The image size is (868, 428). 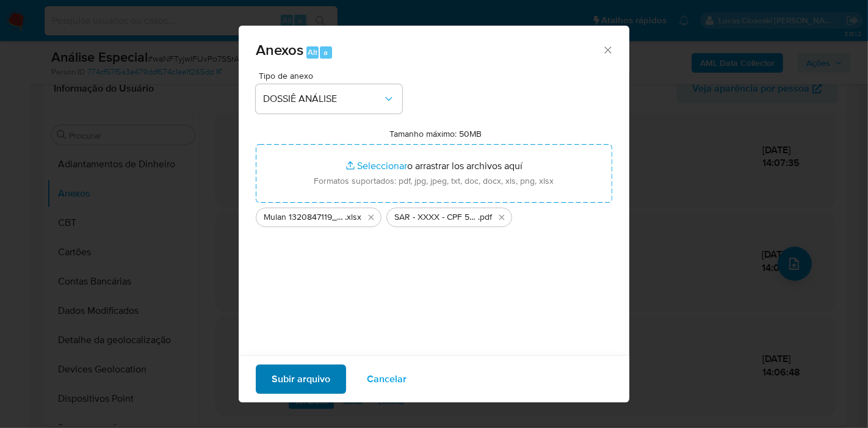 I want to click on button: DOSSIÊ ANÁLISE, so click(x=329, y=99).